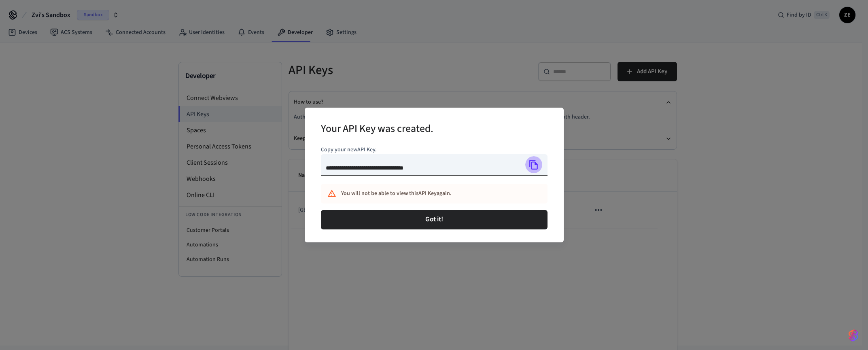 This screenshot has height=350, width=868. Describe the element at coordinates (377, 129) in the screenshot. I see `h2: Your API Key was created.` at that location.